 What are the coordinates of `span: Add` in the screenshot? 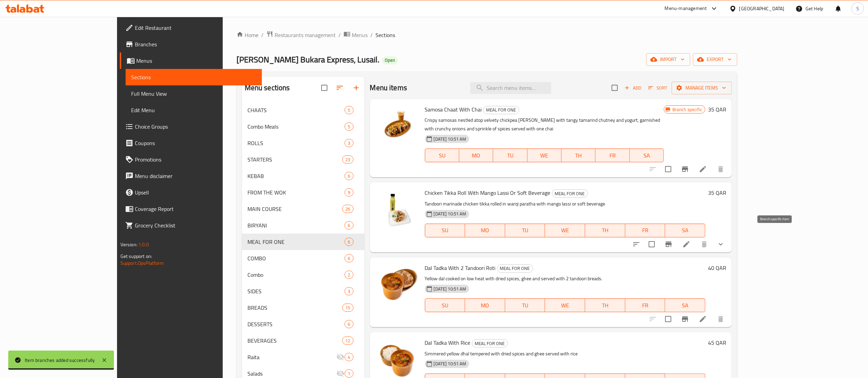 It's located at (633, 88).